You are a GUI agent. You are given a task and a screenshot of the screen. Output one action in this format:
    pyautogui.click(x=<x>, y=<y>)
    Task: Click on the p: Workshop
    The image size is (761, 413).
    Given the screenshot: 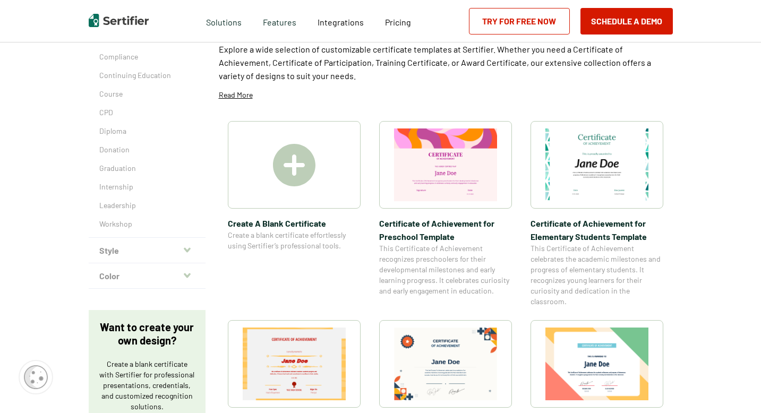 What is the action you would take?
    pyautogui.click(x=147, y=224)
    